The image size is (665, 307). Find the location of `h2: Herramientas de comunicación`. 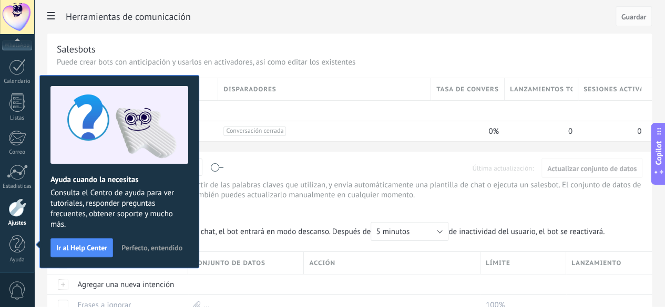

h2: Herramientas de comunicación is located at coordinates (338, 17).